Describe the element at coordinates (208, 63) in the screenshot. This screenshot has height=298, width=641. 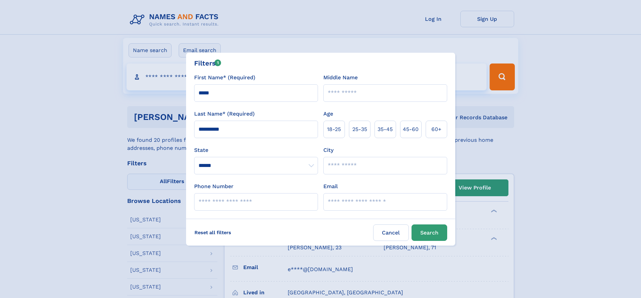
I see `div: Filters` at that location.